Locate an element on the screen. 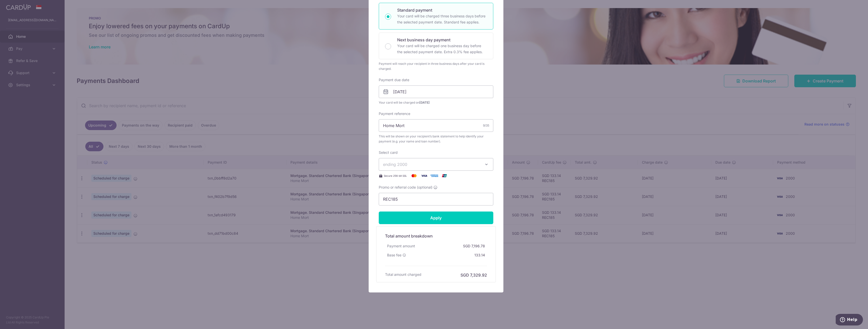  h6: SGD 7,329.92 is located at coordinates (473, 275).